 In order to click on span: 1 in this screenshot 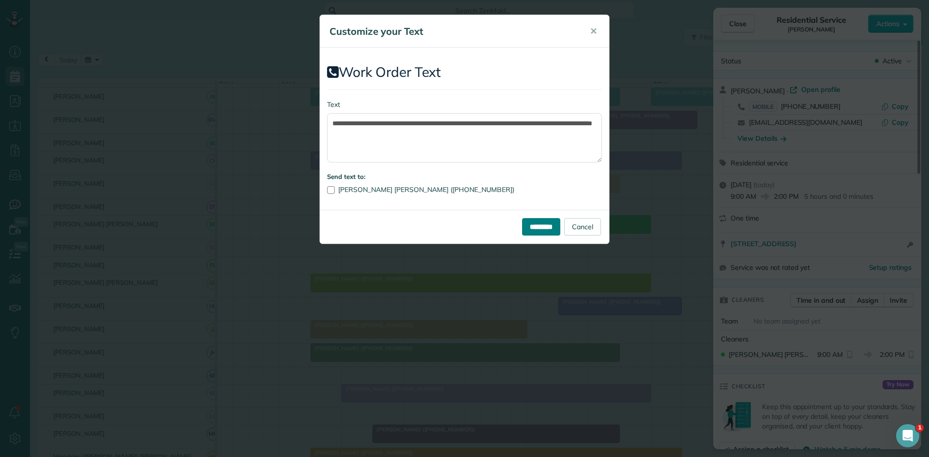, I will do `click(920, 428)`.